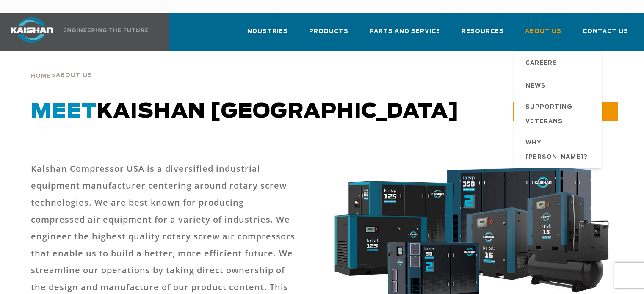 Image resolution: width=644 pixels, height=294 pixels. I want to click on span: Home, so click(41, 76).